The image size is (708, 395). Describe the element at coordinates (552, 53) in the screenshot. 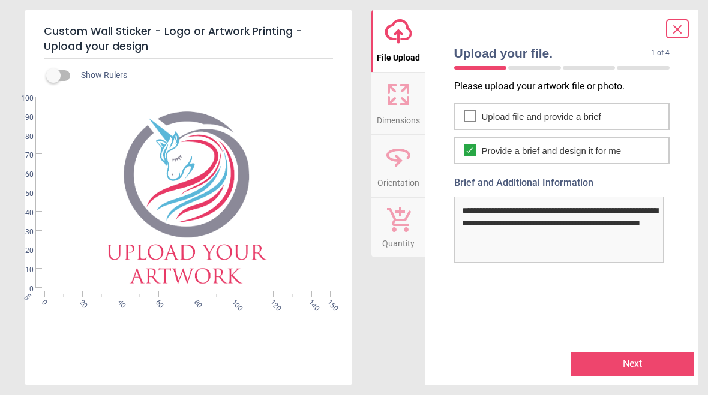

I see `span: Upload your file.` at that location.